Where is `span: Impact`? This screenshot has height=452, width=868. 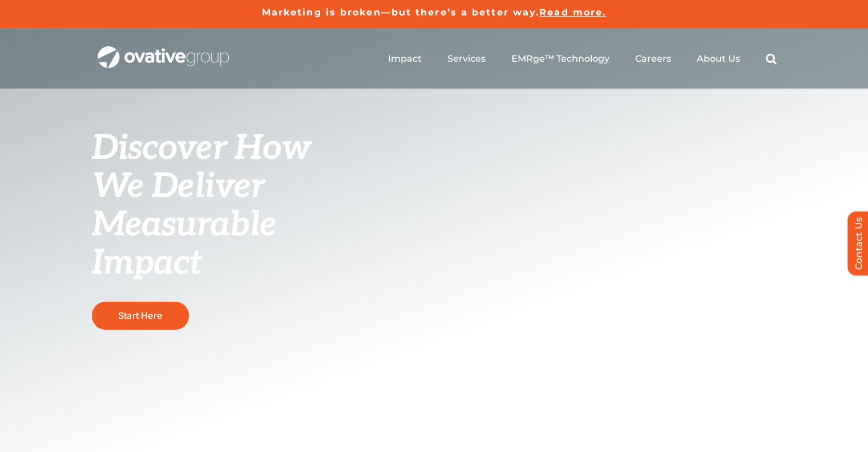
span: Impact is located at coordinates (404, 59).